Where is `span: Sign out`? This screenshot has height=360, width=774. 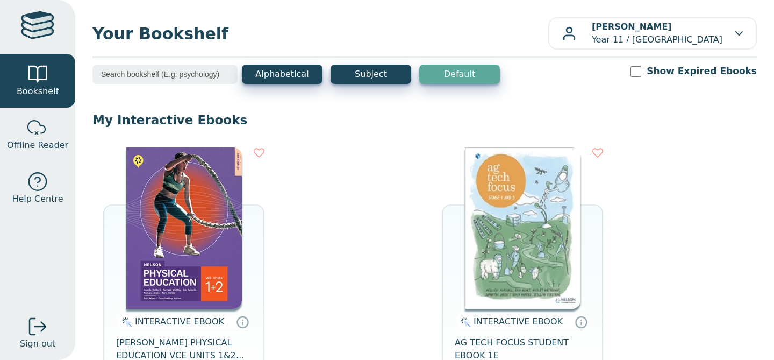
span: Sign out is located at coordinates (38, 344).